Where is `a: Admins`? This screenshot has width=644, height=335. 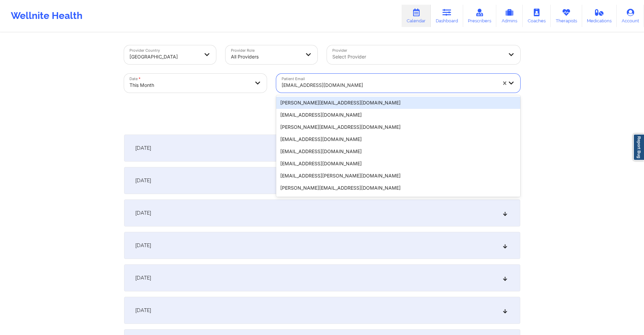
a: Admins is located at coordinates (509, 16).